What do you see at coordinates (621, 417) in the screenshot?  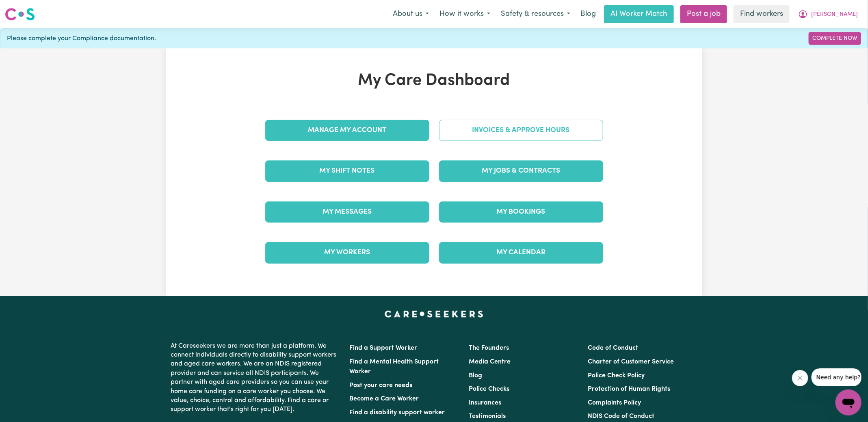 I see `a: NDIS Code of Conduct` at bounding box center [621, 417].